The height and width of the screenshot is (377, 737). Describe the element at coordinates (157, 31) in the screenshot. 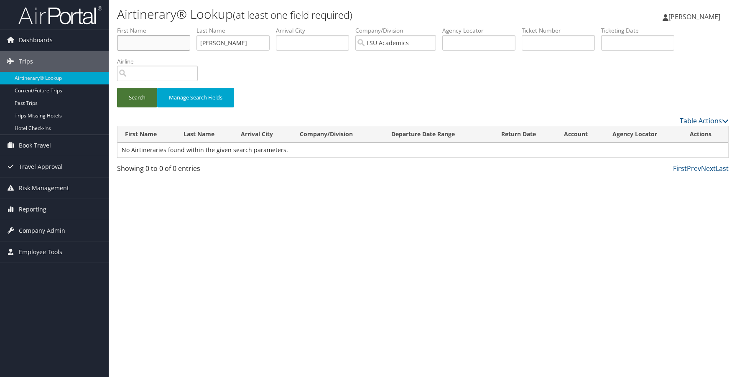

I see `label: First Name` at that location.